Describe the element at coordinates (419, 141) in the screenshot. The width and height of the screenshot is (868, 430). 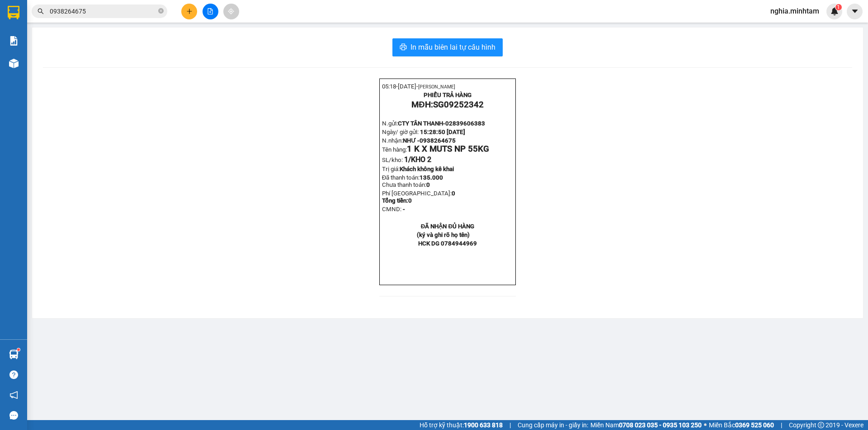
I see `span: N.nhận:` at that location.